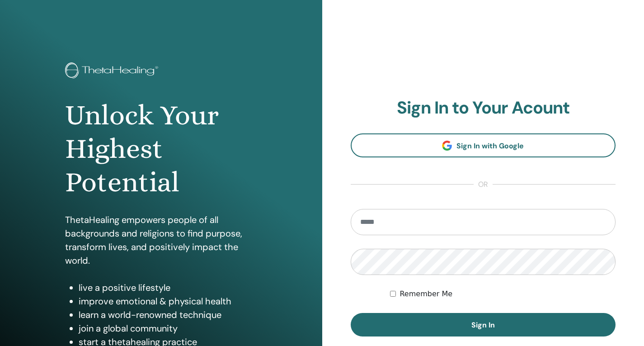 Image resolution: width=644 pixels, height=346 pixels. Describe the element at coordinates (168, 315) in the screenshot. I see `li: learn a world-renowned technique` at that location.